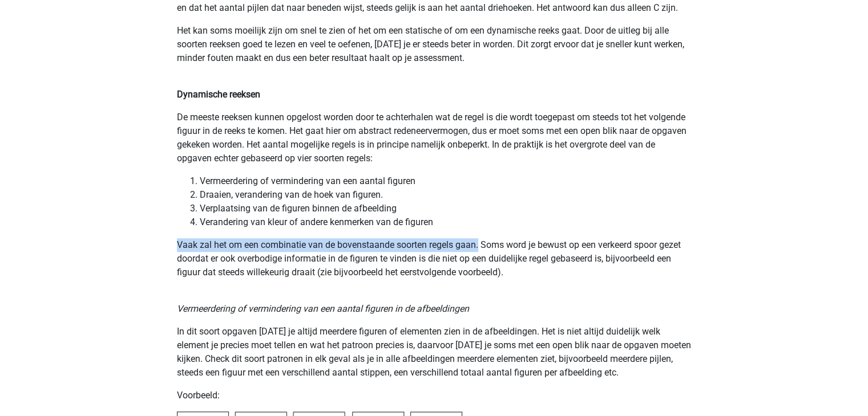 The image size is (868, 416). Describe the element at coordinates (434, 259) in the screenshot. I see `p: Vaak zal het om een combinatie van de bovenstaande soorten regels gaan. Soms word je bewust op ee...` at that location.